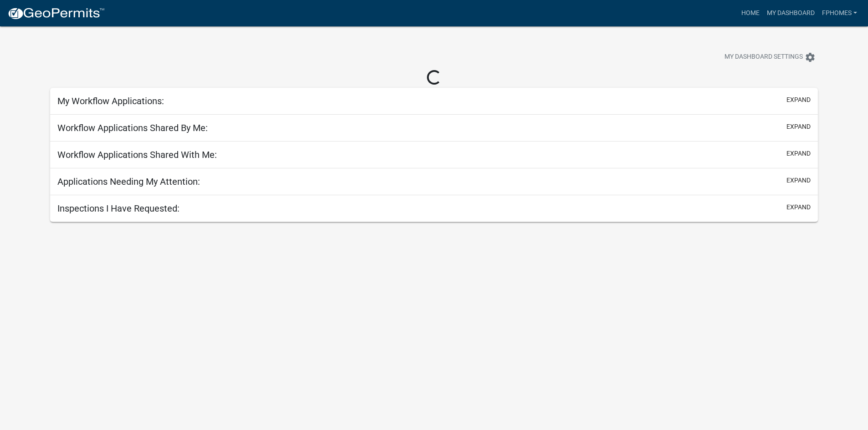 This screenshot has width=868, height=430. Describe the element at coordinates (137, 155) in the screenshot. I see `h5: Workflow Applications Shared With Me:` at that location.